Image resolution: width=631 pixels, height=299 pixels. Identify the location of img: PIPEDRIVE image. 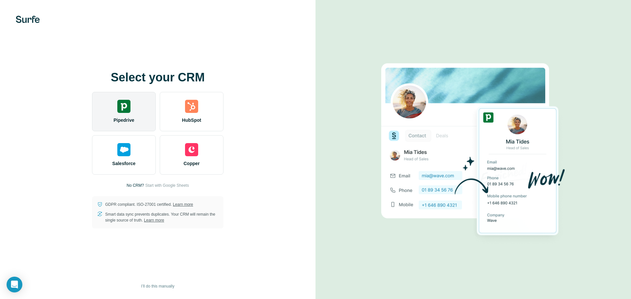
(473, 150).